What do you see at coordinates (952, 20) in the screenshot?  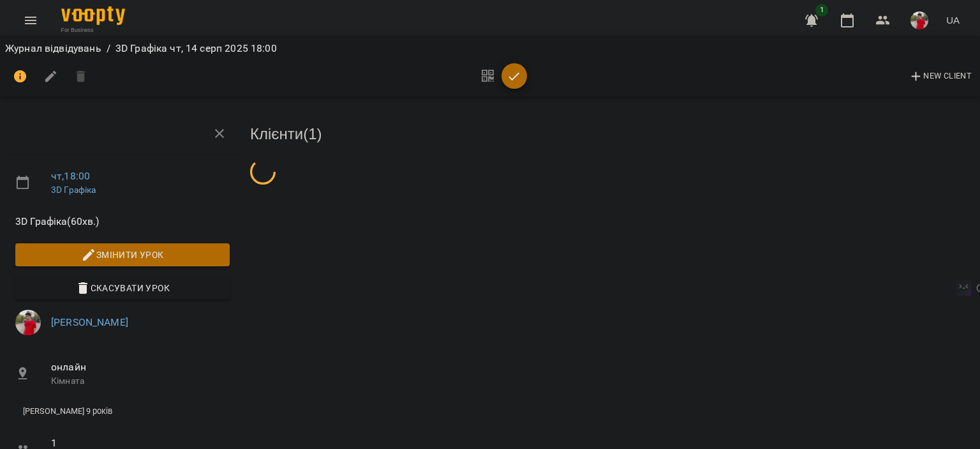 I see `span: UA` at bounding box center [952, 20].